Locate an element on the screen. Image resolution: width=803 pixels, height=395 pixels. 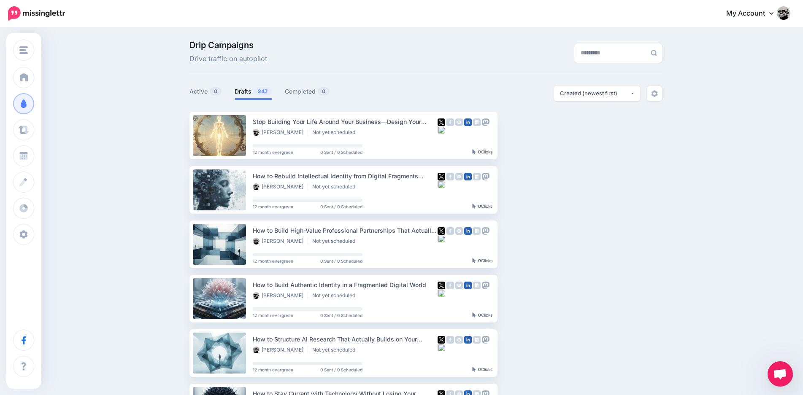
a: My Account is located at coordinates (754, 13).